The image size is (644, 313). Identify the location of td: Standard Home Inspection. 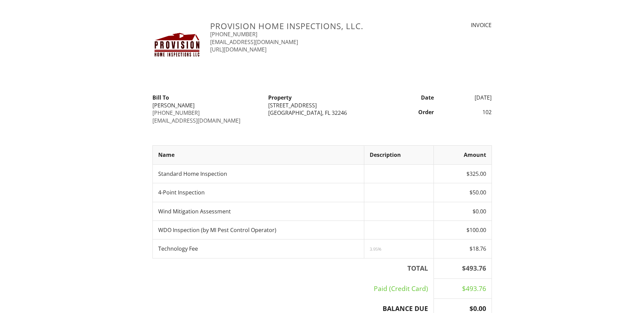
(258, 174).